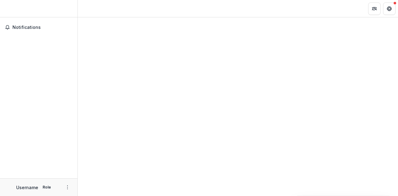 This screenshot has height=196, width=398. I want to click on p: Role, so click(47, 187).